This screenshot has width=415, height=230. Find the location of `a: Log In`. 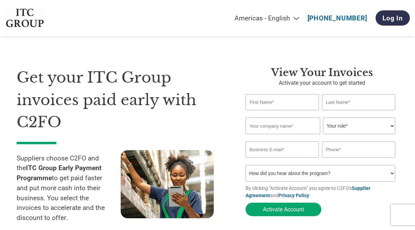

a: Log In is located at coordinates (392, 18).